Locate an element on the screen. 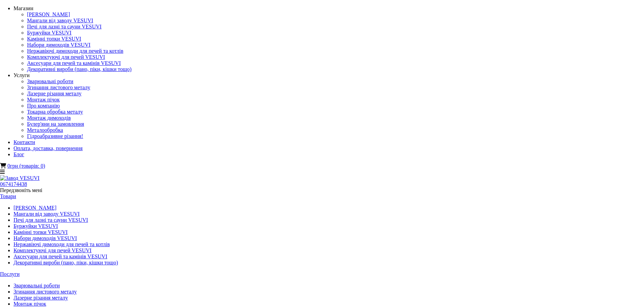  a: Контакти is located at coordinates (24, 142).